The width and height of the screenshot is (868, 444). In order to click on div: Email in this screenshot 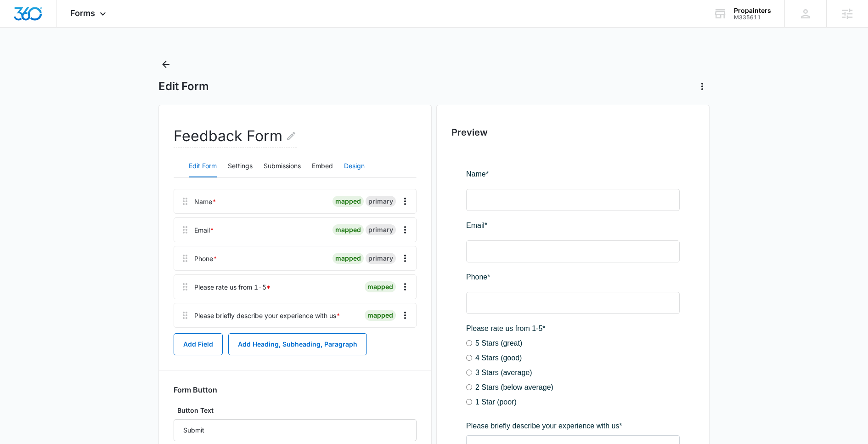, I will do `click(204, 230)`.